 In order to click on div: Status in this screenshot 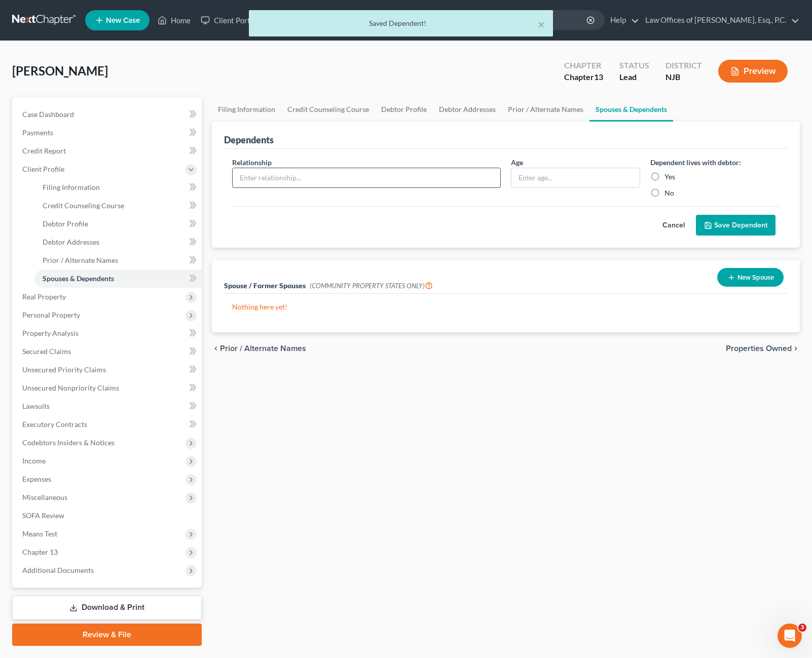, I will do `click(634, 66)`.